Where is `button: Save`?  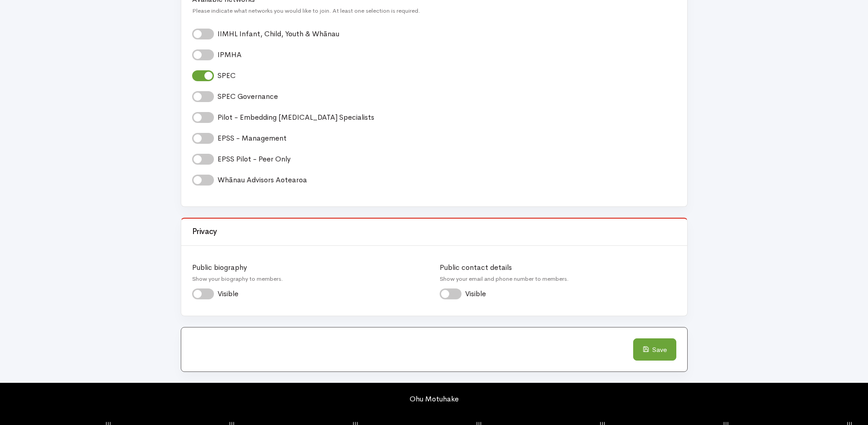 button: Save is located at coordinates (654, 350).